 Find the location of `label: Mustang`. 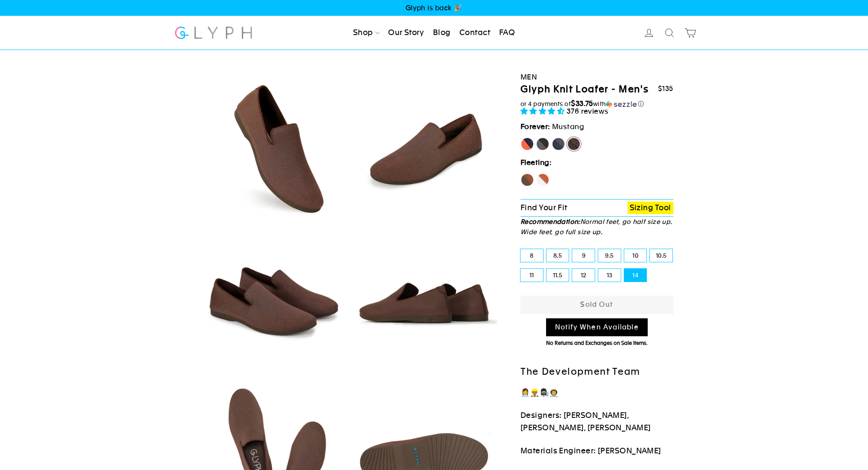

label: Mustang is located at coordinates (574, 144).